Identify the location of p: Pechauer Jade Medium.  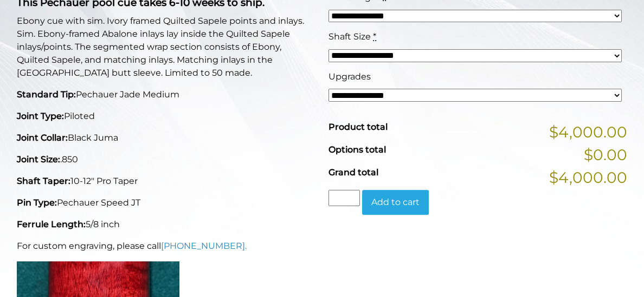
(166, 95).